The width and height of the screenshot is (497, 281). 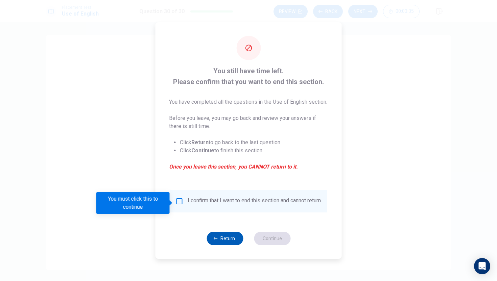 What do you see at coordinates (249, 167) in the screenshot?
I see `em: Once you leave this section, you CANNOT return to it.` at bounding box center [249, 167].